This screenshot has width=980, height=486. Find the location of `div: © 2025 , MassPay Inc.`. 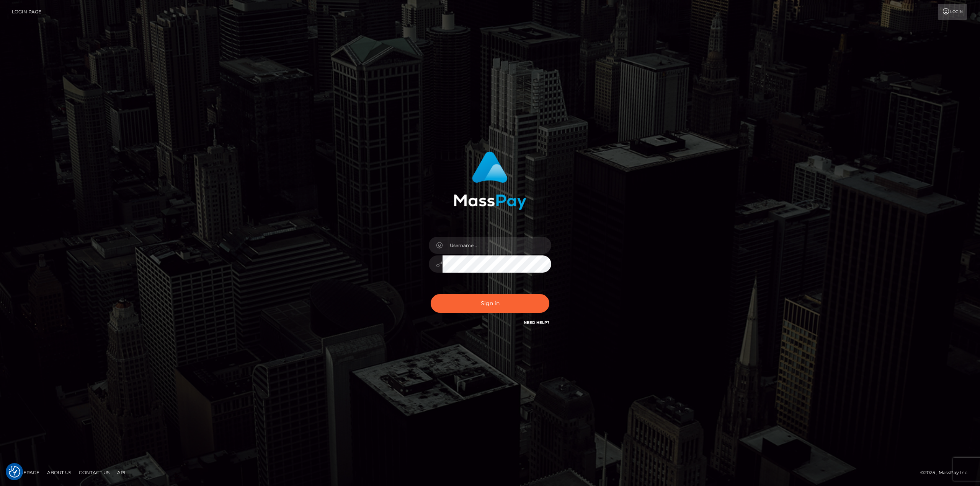

div: © 2025 , MassPay Inc. is located at coordinates (947, 472).